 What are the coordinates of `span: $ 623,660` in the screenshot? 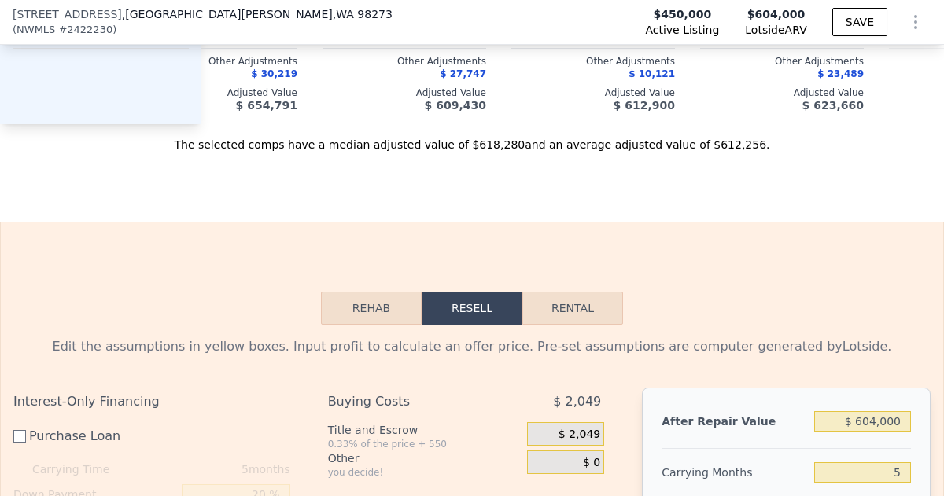 It's located at (833, 105).